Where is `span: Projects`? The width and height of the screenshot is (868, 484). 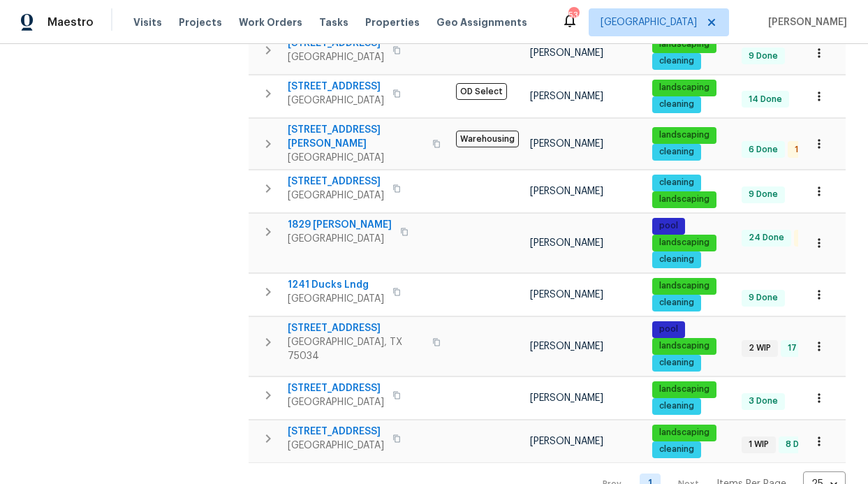 span: Projects is located at coordinates (201, 22).